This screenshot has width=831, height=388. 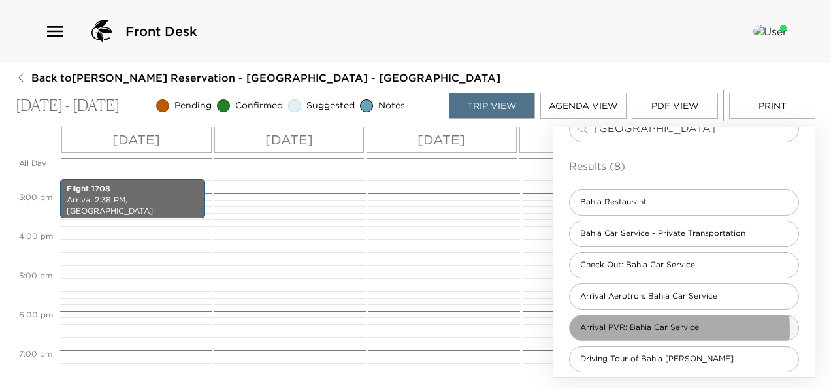 I want to click on span: Suggested, so click(x=331, y=106).